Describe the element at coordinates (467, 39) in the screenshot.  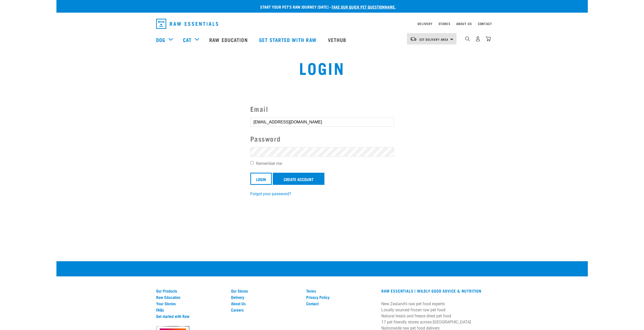
I see `img: home-icon-1@2x.png` at that location.